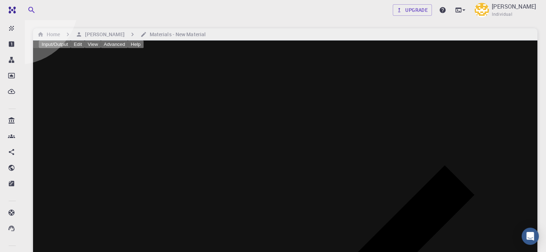 The width and height of the screenshot is (546, 252). Describe the element at coordinates (530, 237) in the screenshot. I see `div: Open Intercom Messenger` at that location.